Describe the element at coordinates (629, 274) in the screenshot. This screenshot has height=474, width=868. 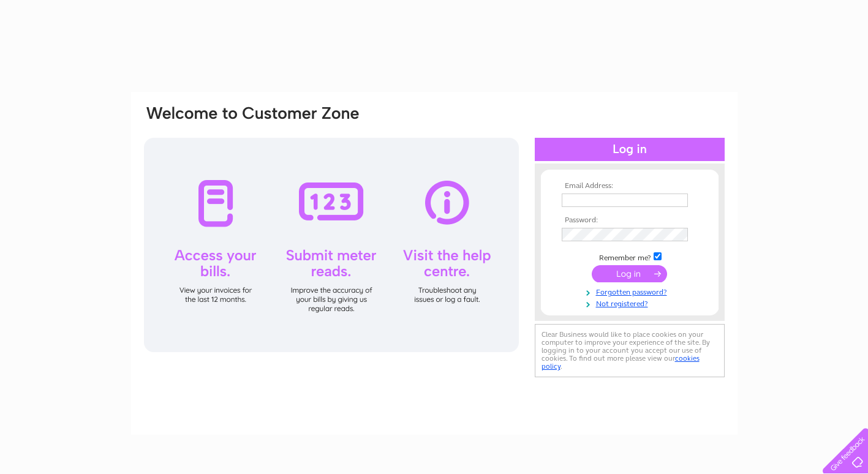
I see `input: Submit` at that location.